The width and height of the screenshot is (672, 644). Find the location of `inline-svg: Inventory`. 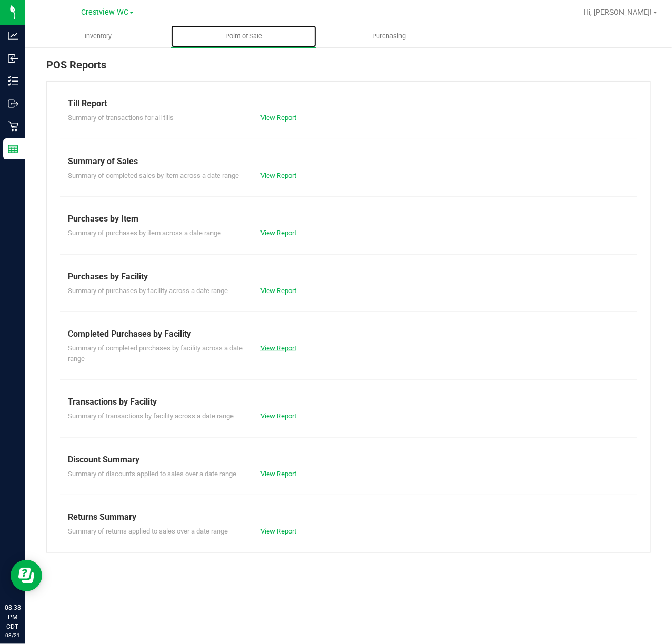

inline-svg: Inventory is located at coordinates (13, 81).